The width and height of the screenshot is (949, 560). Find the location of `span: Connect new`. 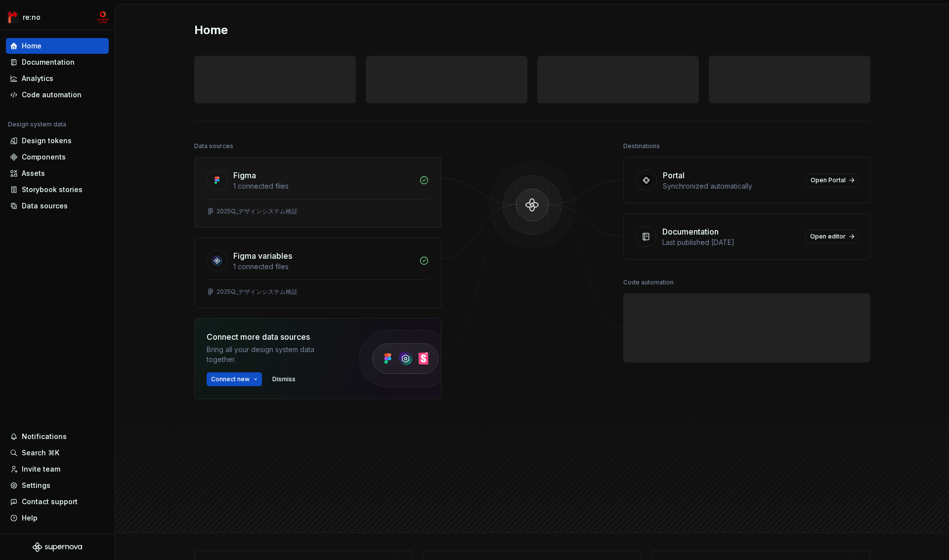

span: Connect new is located at coordinates (231, 380).